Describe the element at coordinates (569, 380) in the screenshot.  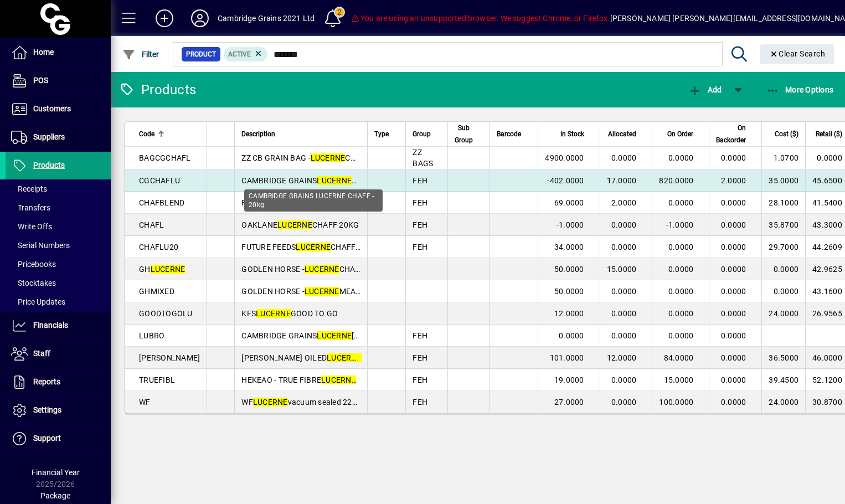
I see `span: 19.0000` at that location.